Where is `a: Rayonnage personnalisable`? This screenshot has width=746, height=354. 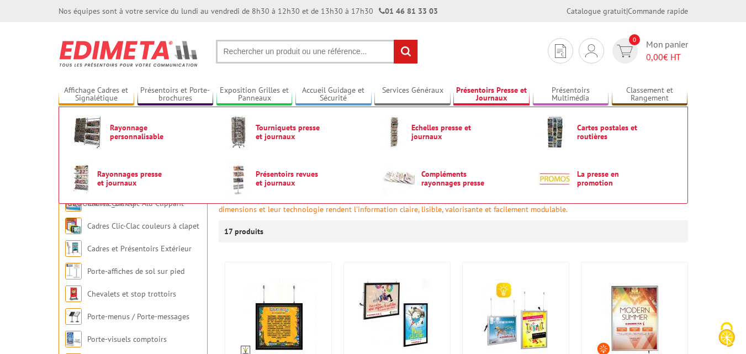
a: Rayonnage personnalisable is located at coordinates (140, 132).